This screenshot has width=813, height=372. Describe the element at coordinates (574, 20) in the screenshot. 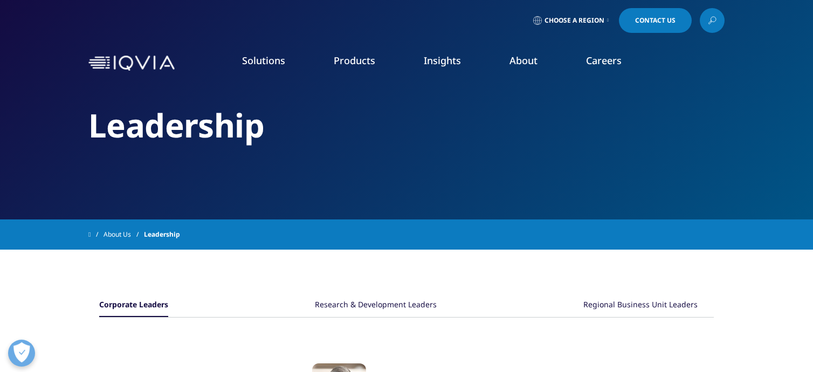

I see `span: Choose a Region` at that location.